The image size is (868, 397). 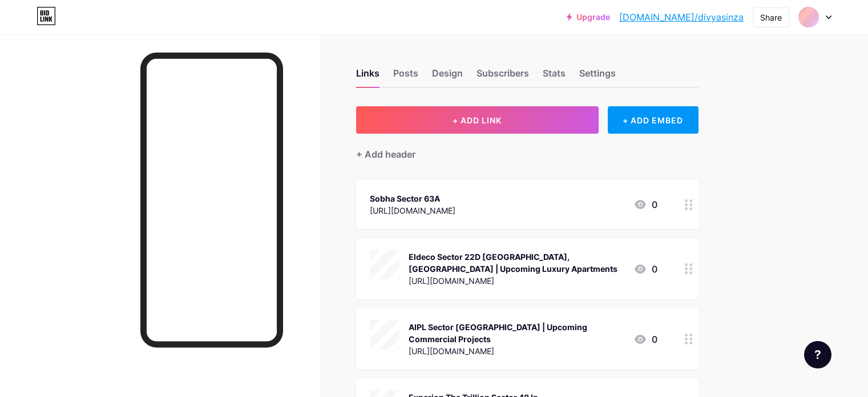 What do you see at coordinates (554, 76) in the screenshot?
I see `div: Stats` at bounding box center [554, 76].